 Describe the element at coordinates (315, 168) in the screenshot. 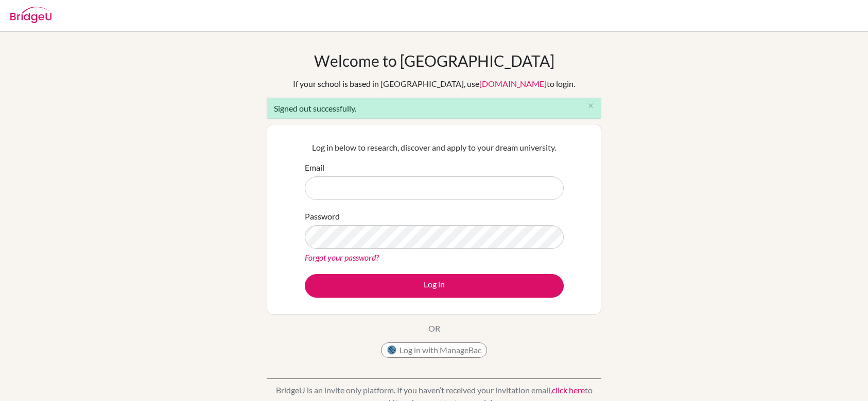

I see `label: Email` at that location.